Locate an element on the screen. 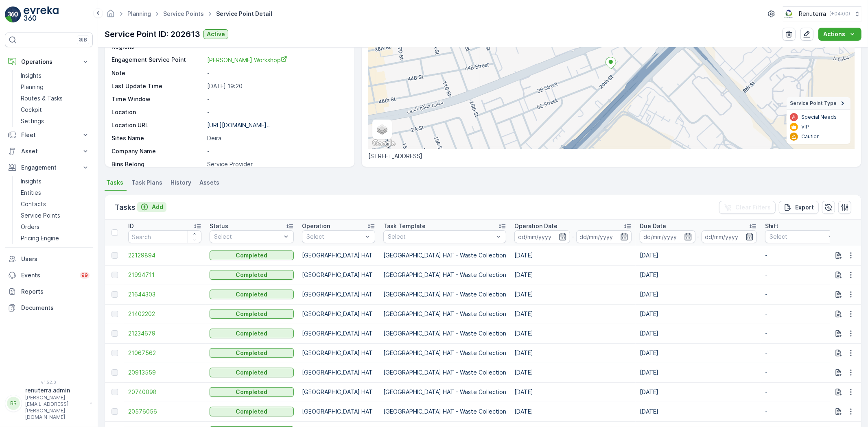 This screenshot has width=868, height=427. span: History is located at coordinates (181, 183).